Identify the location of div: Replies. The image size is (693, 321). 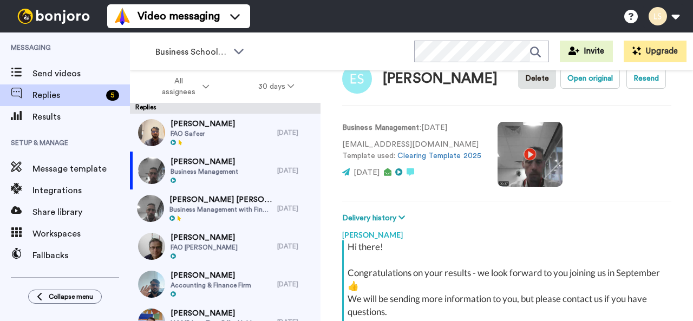
(225, 108).